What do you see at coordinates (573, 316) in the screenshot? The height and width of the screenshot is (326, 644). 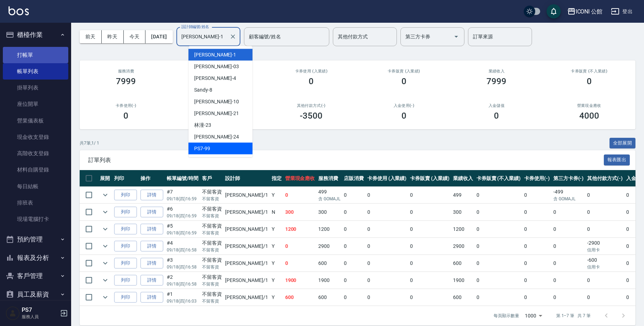 I see `p: 第 1–7 筆 共 7 筆` at bounding box center [573, 316].